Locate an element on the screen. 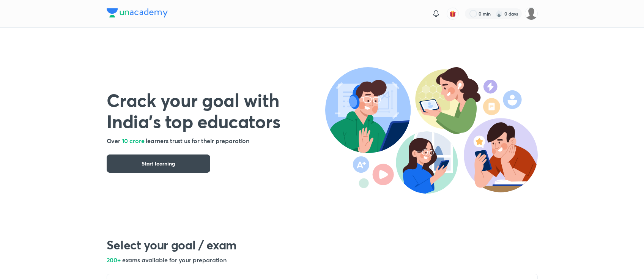 This screenshot has height=279, width=644. span: exams available for your preparation is located at coordinates (174, 260).